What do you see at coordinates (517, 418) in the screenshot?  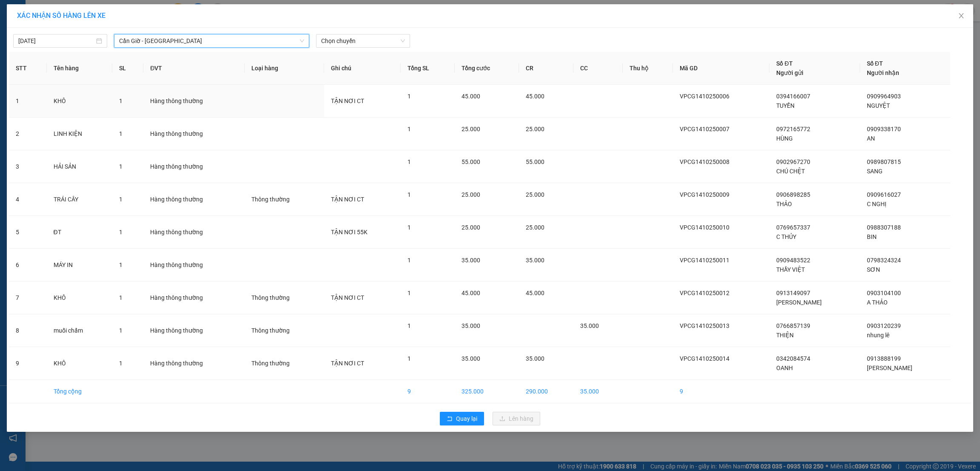 I see `button: uploadLên hàng` at bounding box center [517, 418].